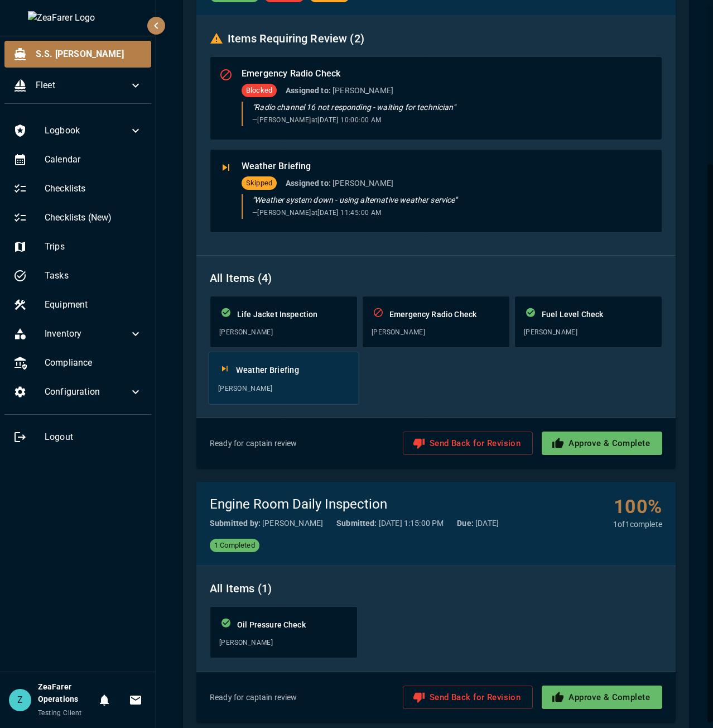 The width and height of the screenshot is (713, 728). What do you see at coordinates (82, 85) in the screenshot?
I see `span: Fleet` at bounding box center [82, 85].